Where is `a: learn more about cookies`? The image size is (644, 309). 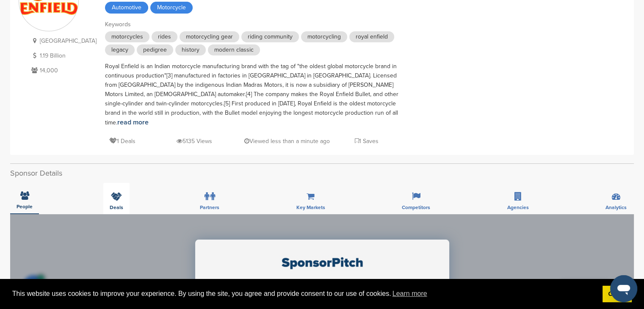
a: learn more about cookies is located at coordinates (410, 294).